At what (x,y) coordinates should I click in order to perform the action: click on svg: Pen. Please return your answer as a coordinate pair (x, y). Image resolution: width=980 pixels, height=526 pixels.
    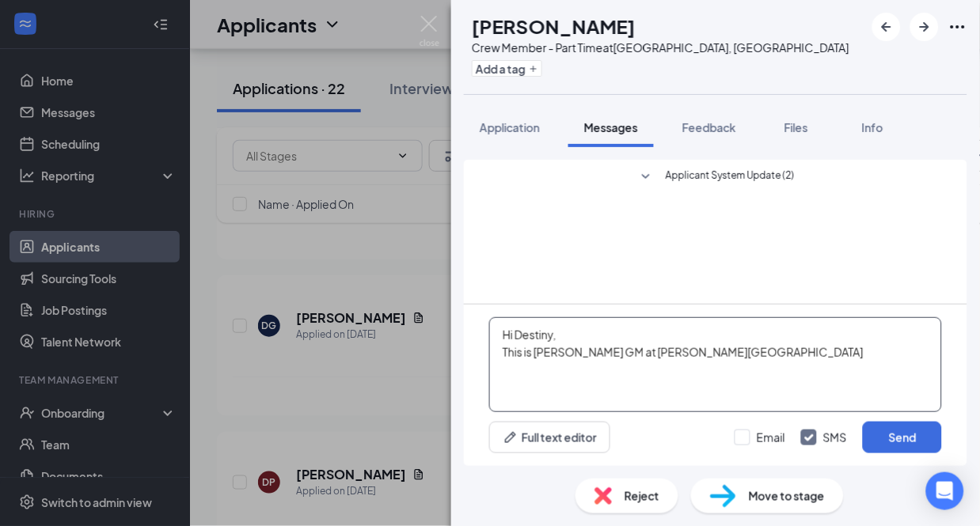
    Looking at the image, I should click on (511, 437).